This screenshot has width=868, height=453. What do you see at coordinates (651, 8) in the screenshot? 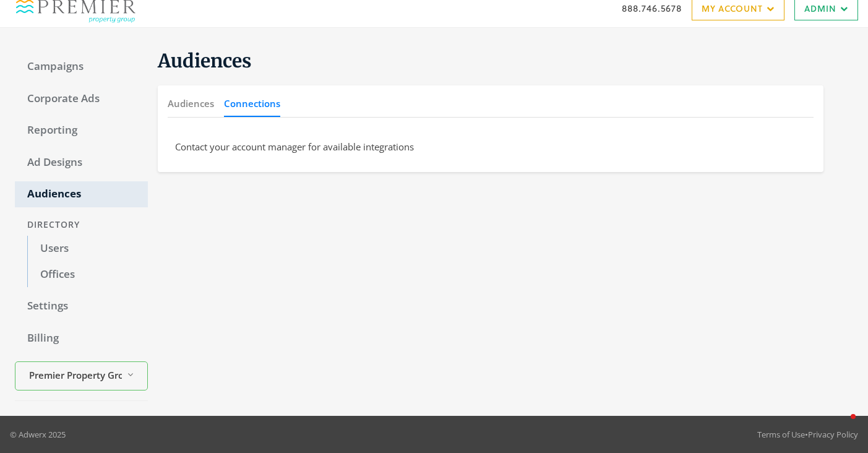
I see `span: 888.746.5678` at bounding box center [651, 8].